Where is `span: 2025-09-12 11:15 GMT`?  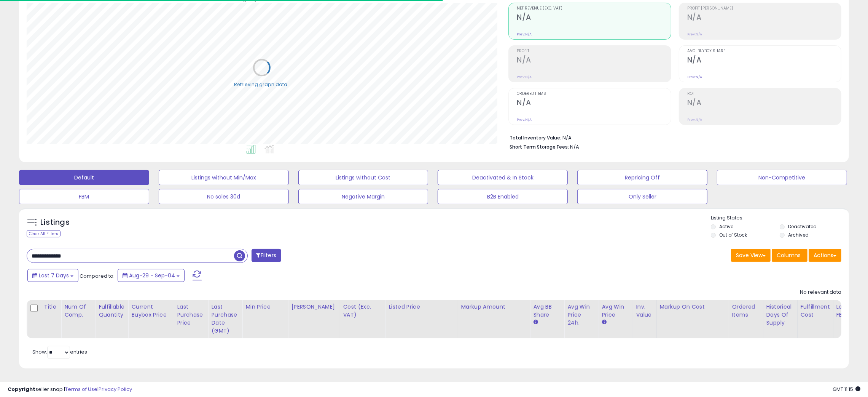 span: 2025-09-12 11:15 GMT is located at coordinates (846, 389).